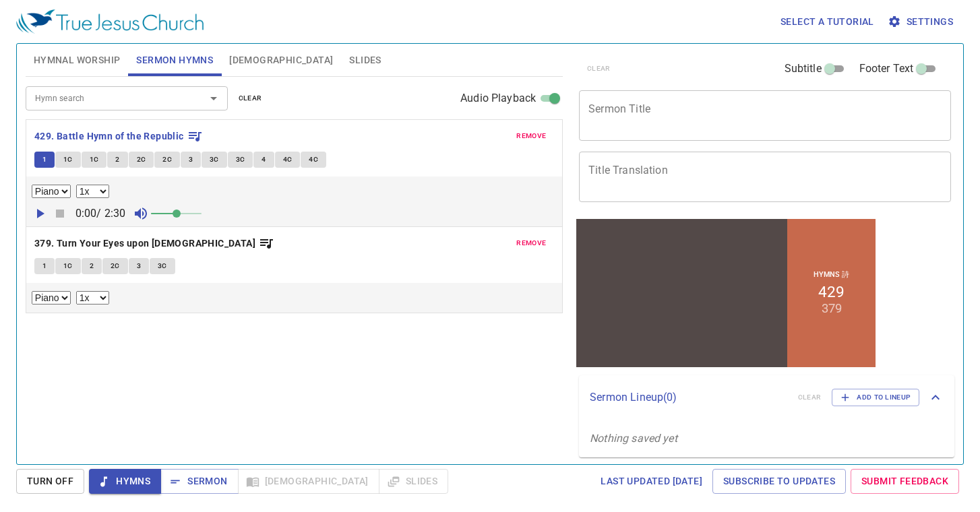 Image resolution: width=980 pixels, height=512 pixels. What do you see at coordinates (258, 76) in the screenshot?
I see `li: 429` at bounding box center [258, 76].